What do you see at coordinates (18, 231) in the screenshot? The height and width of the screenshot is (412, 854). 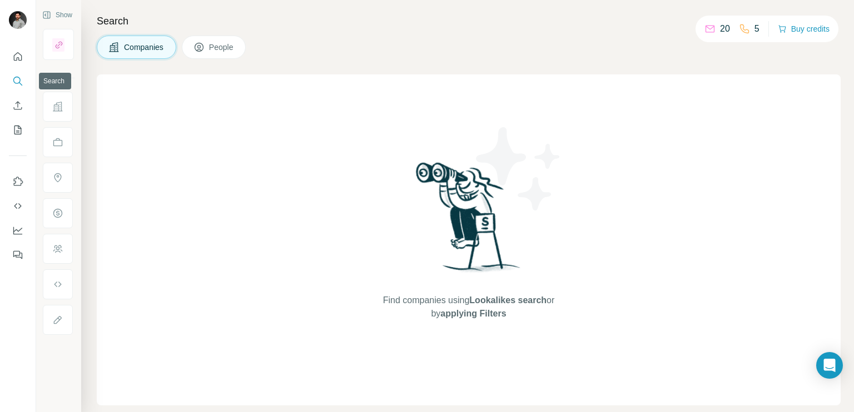 I see `button: Dashboard` at bounding box center [18, 231].